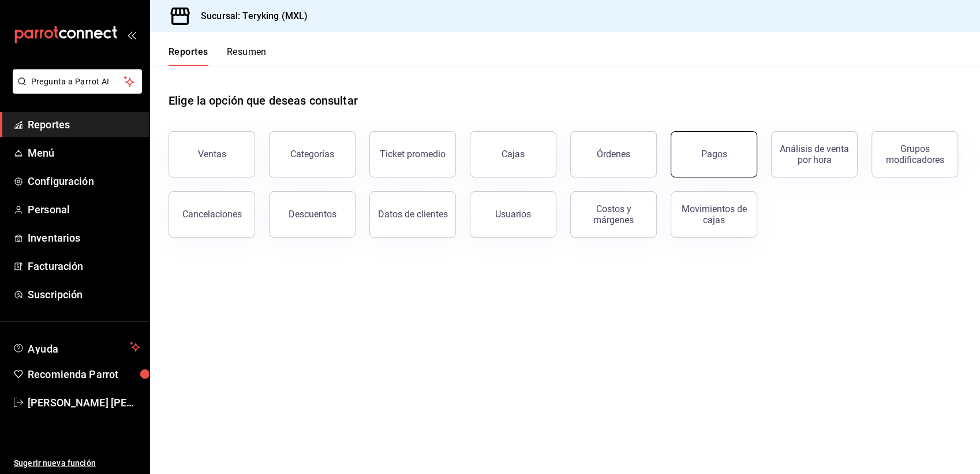 The height and width of the screenshot is (474, 980). What do you see at coordinates (83, 374) in the screenshot?
I see `span: Recomienda Parrot` at bounding box center [83, 374].